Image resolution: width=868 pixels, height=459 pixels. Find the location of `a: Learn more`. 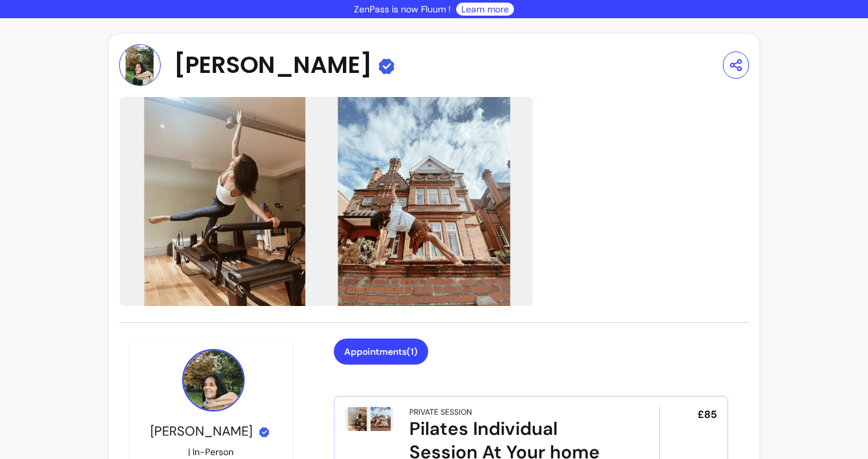

a: Learn more is located at coordinates (485, 9).